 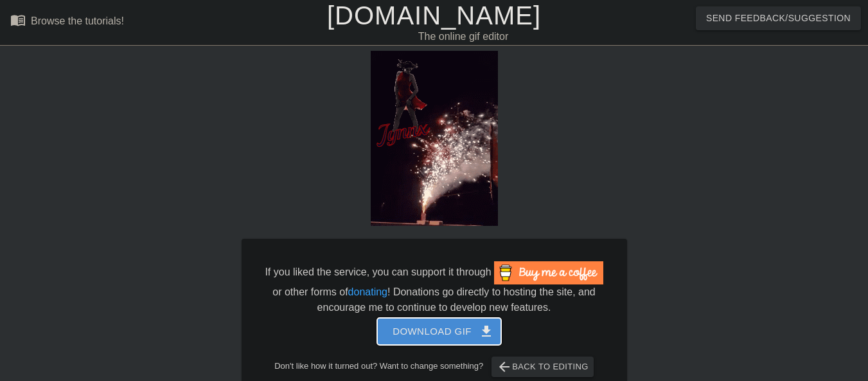 I want to click on img: hegKHgc0.gif, so click(x=434, y=138).